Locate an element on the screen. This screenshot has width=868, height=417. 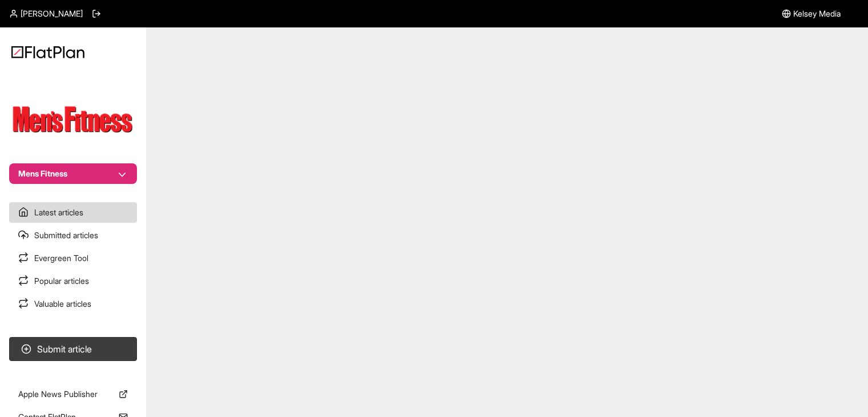
span: Kelsey Media is located at coordinates (817, 14).